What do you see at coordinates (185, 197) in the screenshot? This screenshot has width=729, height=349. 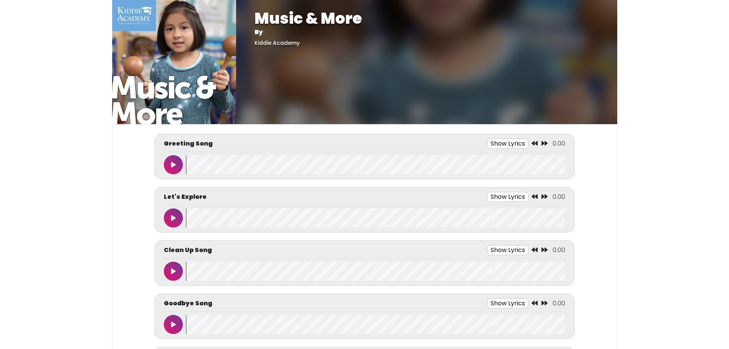 I see `p: Let's Explore` at bounding box center [185, 197].